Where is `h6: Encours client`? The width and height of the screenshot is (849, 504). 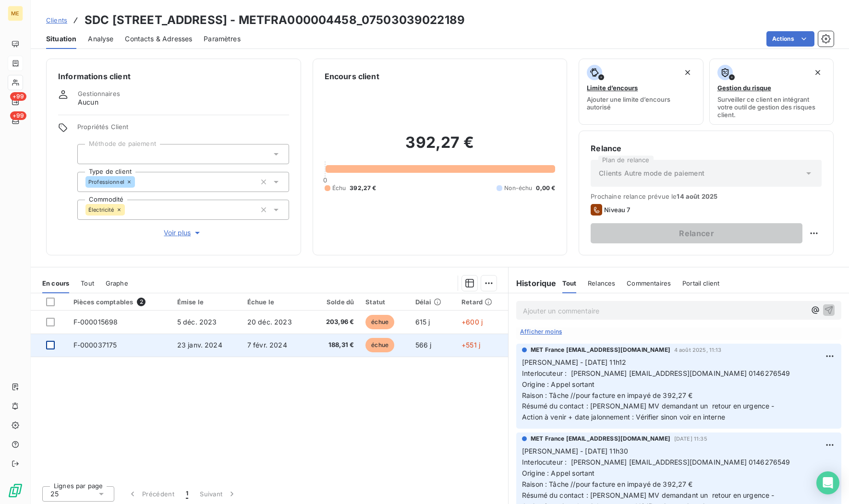 h6: Encours client is located at coordinates (352, 76).